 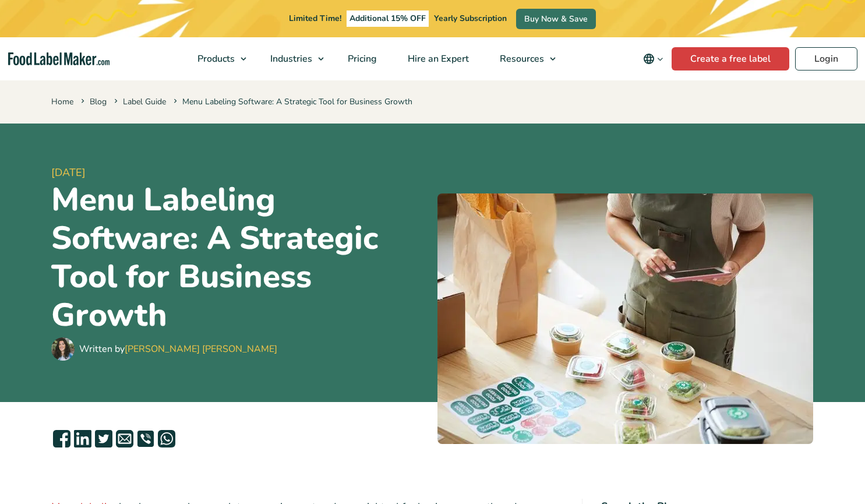 What do you see at coordinates (215, 59) in the screenshot?
I see `span: Products` at bounding box center [215, 59].